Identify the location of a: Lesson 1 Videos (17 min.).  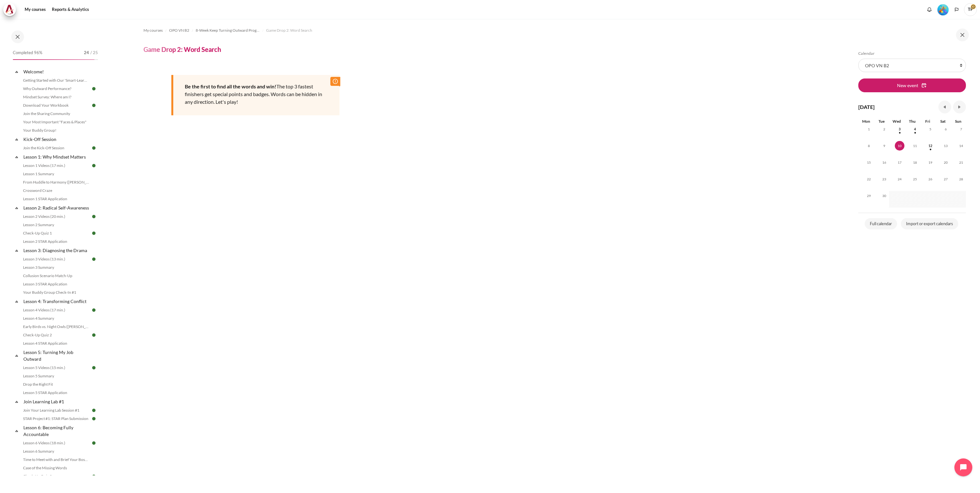
(56, 166).